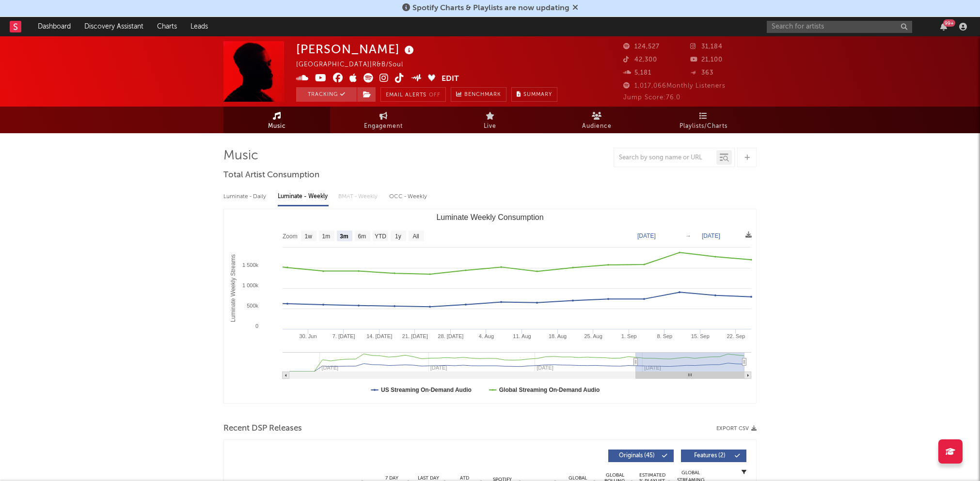  I want to click on span: Recent DSP Releases, so click(263, 429).